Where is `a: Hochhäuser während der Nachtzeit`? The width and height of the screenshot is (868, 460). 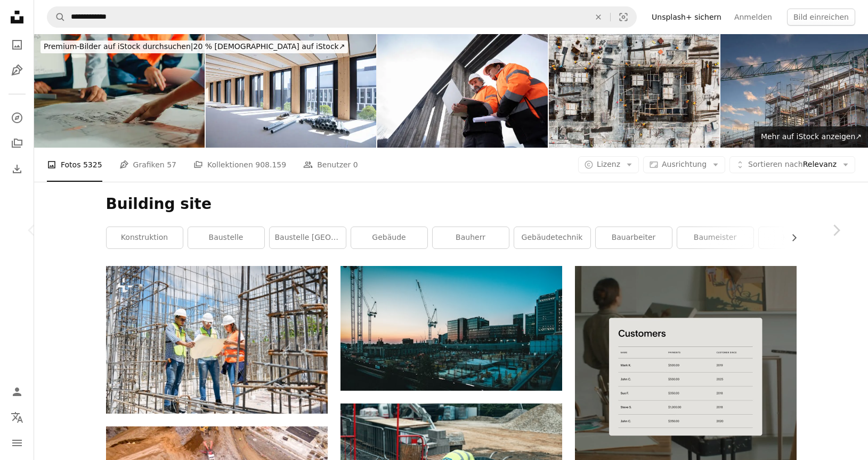 a: Hochhäuser während der Nachtzeit is located at coordinates (451, 328).